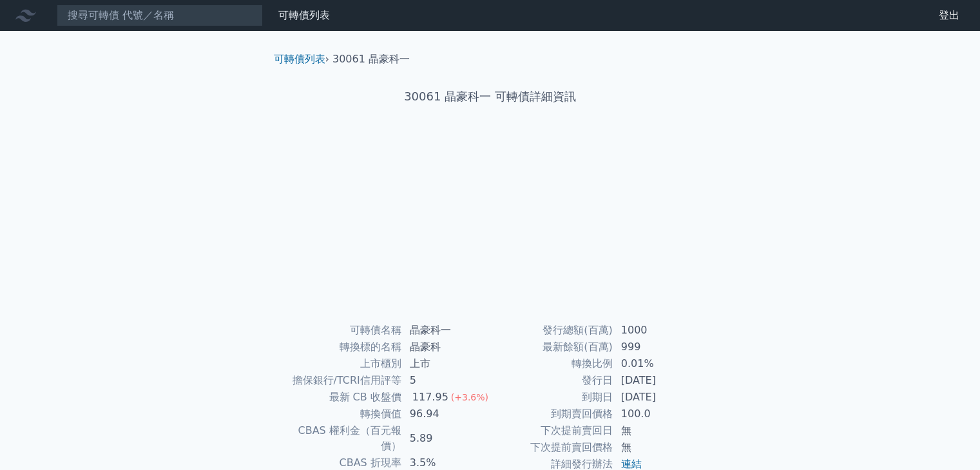 The width and height of the screenshot is (980, 470). I want to click on a: 登出, so click(949, 16).